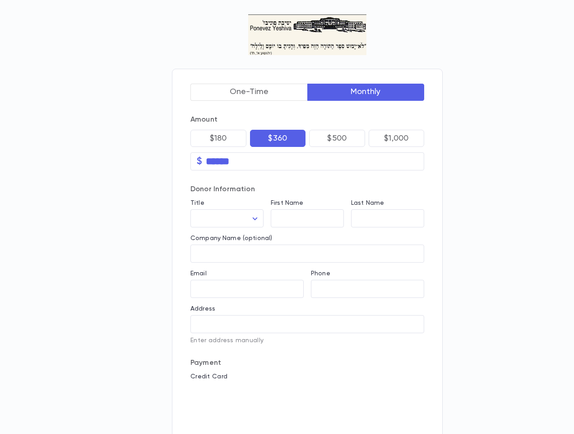 This screenshot has width=574, height=434. What do you see at coordinates (308, 376) in the screenshot?
I see `p: Credit Card` at bounding box center [308, 376].